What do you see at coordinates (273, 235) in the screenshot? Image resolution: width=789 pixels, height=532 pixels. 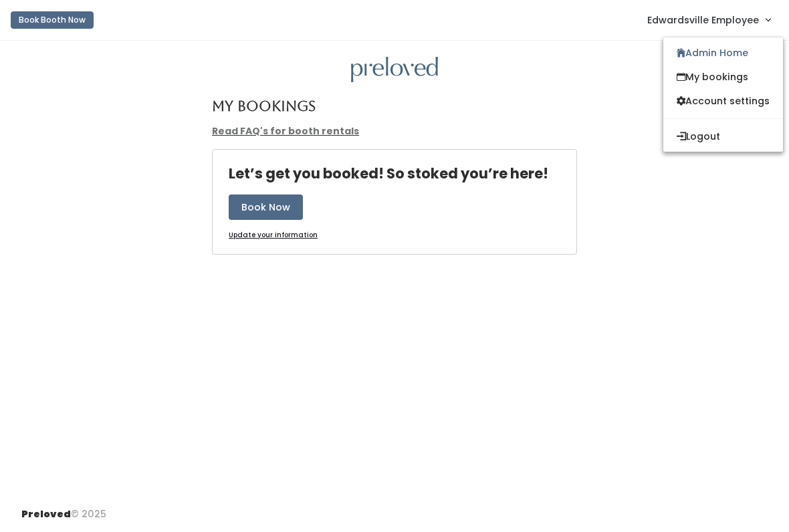 I see `u: Update your information` at bounding box center [273, 235].